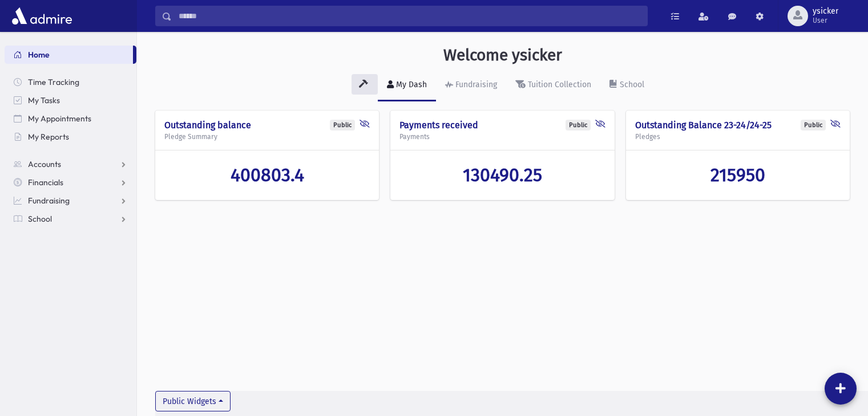  I want to click on img: AdmirePro, so click(42, 16).